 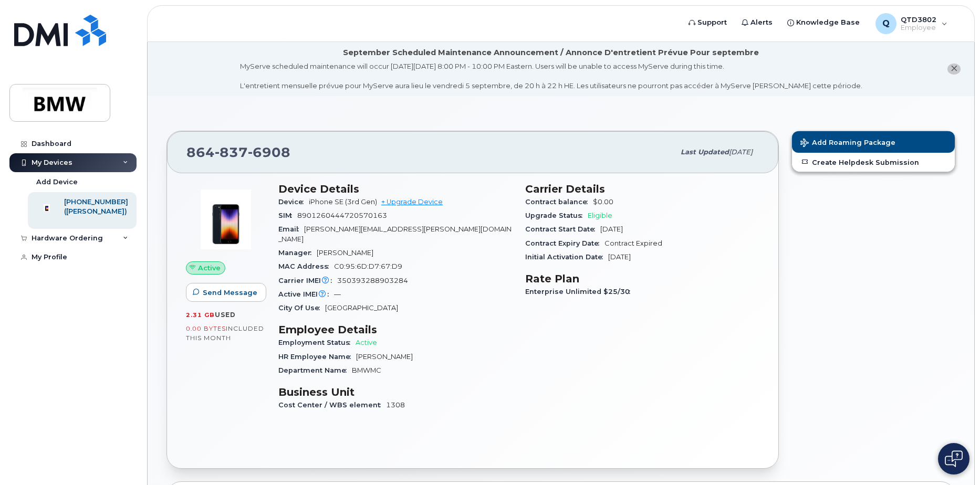 I want to click on img: Open chat, so click(x=953, y=459).